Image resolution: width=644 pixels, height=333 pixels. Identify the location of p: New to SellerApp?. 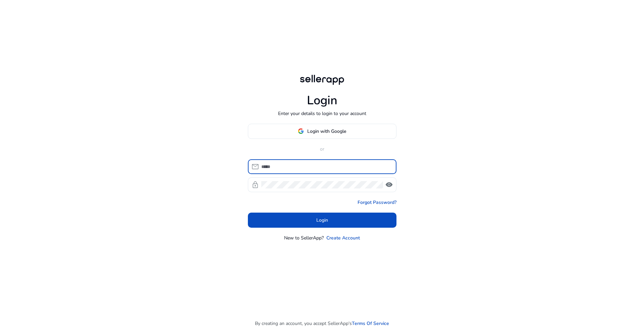
(304, 238).